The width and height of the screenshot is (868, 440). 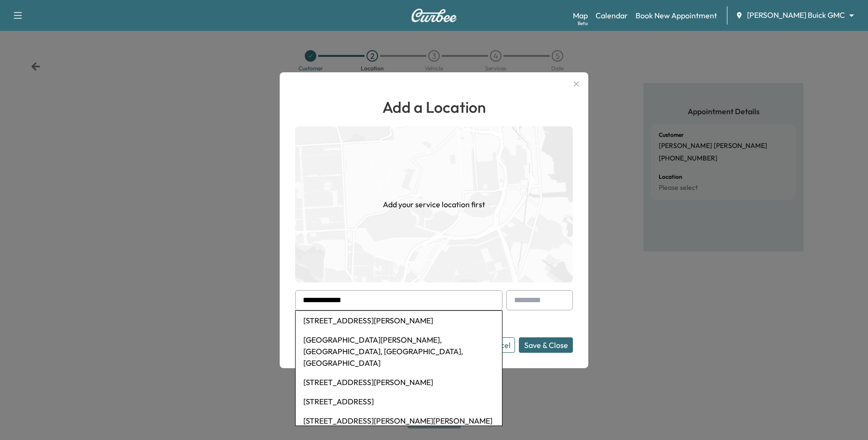 What do you see at coordinates (611, 16) in the screenshot?
I see `a: Calendar` at bounding box center [611, 16].